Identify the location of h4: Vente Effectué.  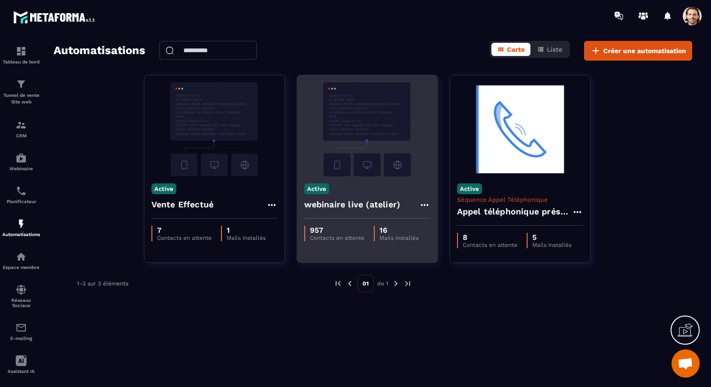
(183, 205).